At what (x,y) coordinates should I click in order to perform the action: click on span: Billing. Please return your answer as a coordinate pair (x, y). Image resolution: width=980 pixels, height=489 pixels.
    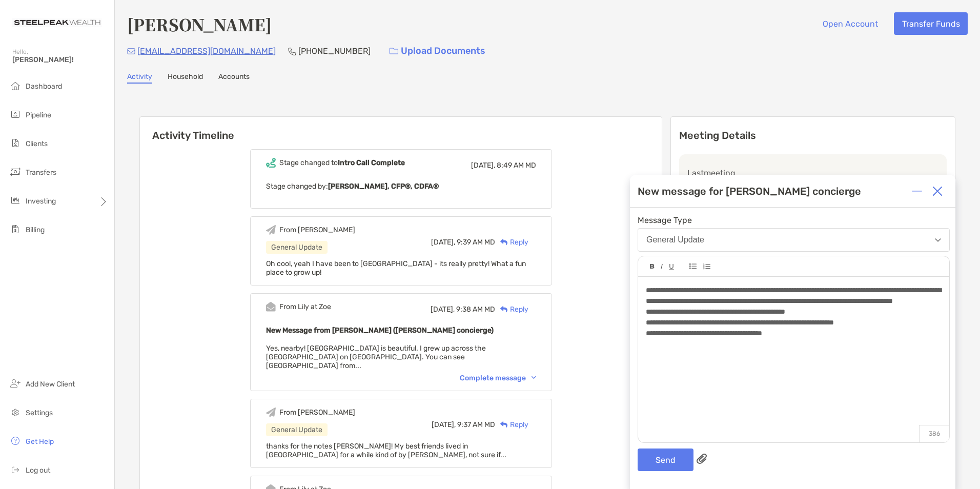
    Looking at the image, I should click on (35, 230).